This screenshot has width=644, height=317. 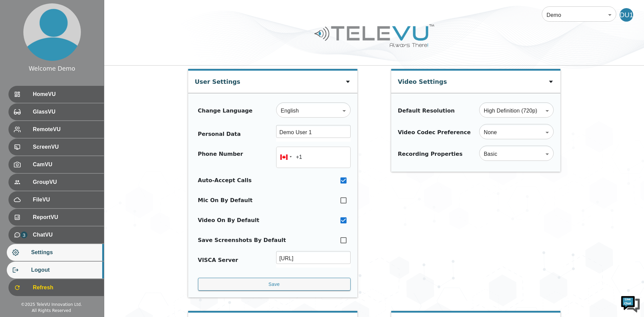 What do you see at coordinates (217, 80) in the screenshot?
I see `div: User Settings` at bounding box center [217, 80].